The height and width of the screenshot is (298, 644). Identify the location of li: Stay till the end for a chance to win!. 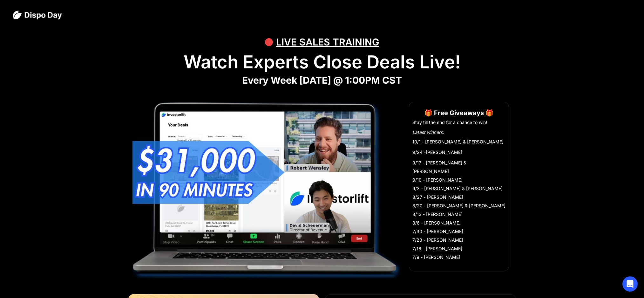
(459, 122).